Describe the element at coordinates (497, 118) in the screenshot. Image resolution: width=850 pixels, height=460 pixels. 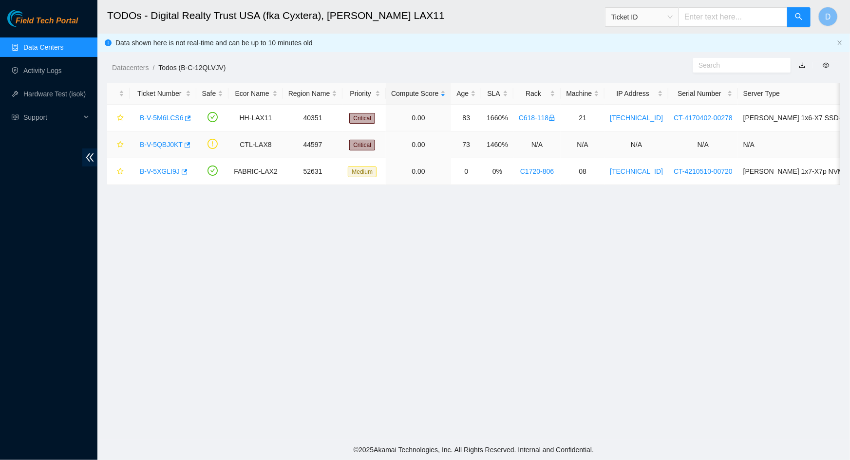
I see `td: 1660%` at that location.